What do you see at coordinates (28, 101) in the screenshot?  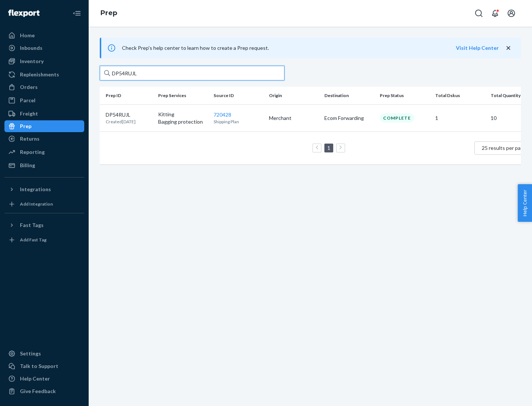 I see `div: Parcel` at bounding box center [28, 101].